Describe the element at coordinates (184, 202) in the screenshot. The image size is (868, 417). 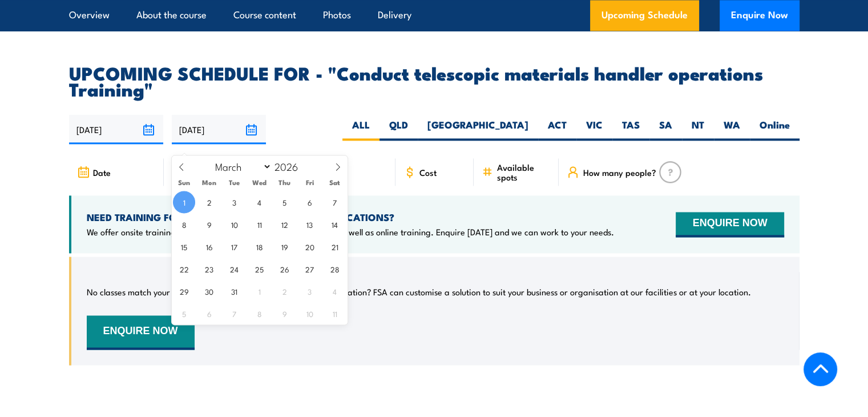
I see `span: March 1, 2026` at that location.